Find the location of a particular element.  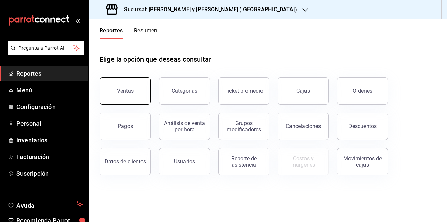

div: Ventas is located at coordinates (125, 91).